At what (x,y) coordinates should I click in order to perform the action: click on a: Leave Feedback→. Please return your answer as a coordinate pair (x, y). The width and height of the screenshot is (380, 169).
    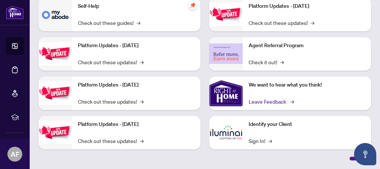
    Looking at the image, I should click on (271, 101).